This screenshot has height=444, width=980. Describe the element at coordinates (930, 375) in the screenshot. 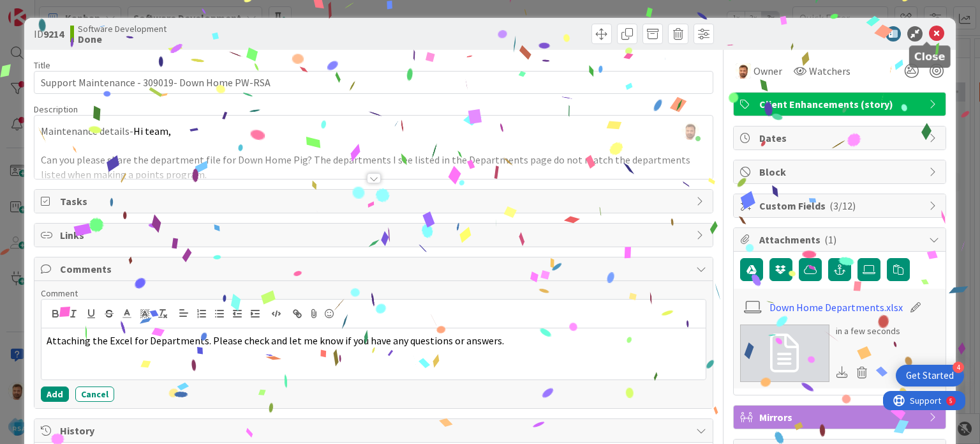

I see `div: Open Get Started checklist, remaining modules: 4` at that location.